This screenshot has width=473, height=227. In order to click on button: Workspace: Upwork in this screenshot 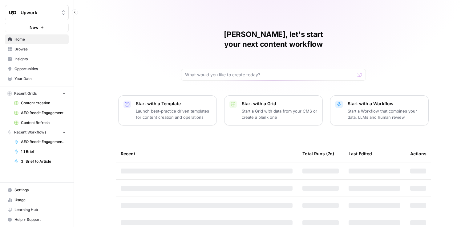, I will do `click(37, 13)`.